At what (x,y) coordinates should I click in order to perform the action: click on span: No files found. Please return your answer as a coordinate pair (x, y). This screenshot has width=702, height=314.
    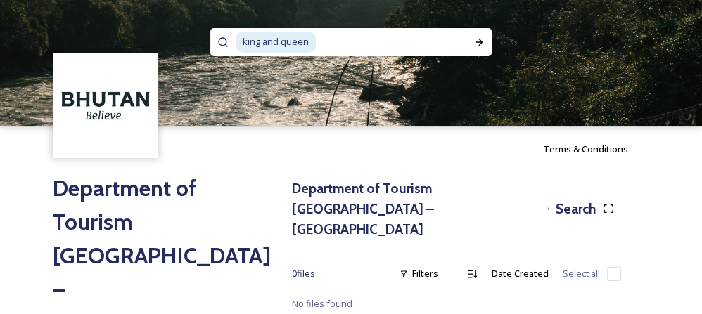
    Looking at the image, I should click on (322, 304).